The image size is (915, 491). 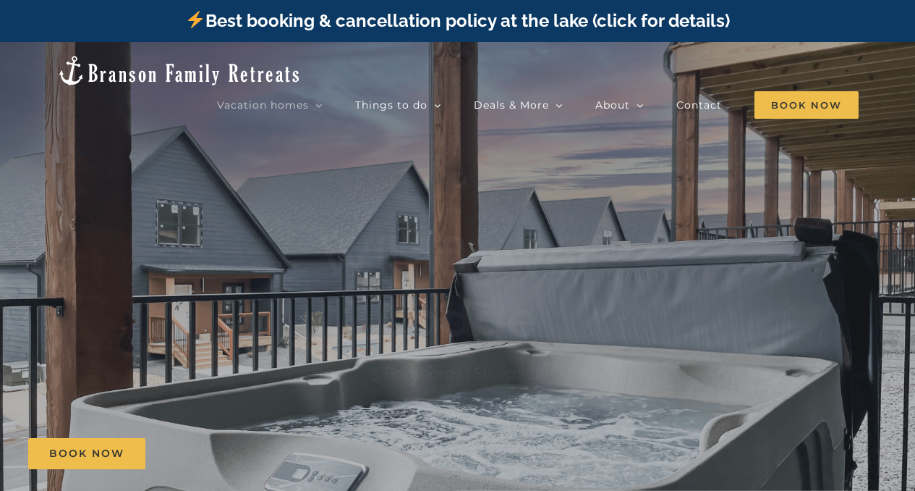 I want to click on span: Vacation homes, so click(x=263, y=105).